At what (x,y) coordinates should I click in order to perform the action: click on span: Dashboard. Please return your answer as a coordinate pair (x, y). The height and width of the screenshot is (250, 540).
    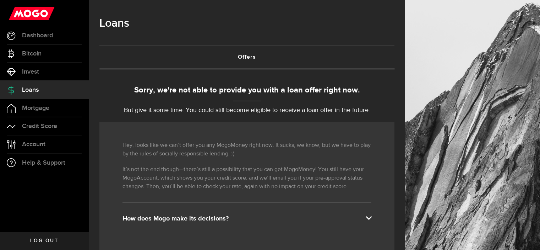
    Looking at the image, I should click on (37, 36).